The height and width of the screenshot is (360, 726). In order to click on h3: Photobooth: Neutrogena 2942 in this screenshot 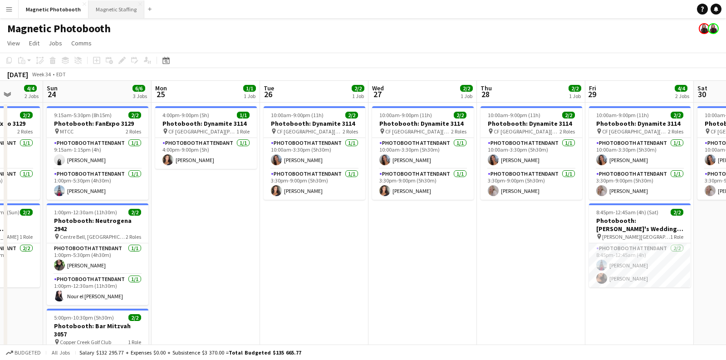, I will do `click(98, 225)`.